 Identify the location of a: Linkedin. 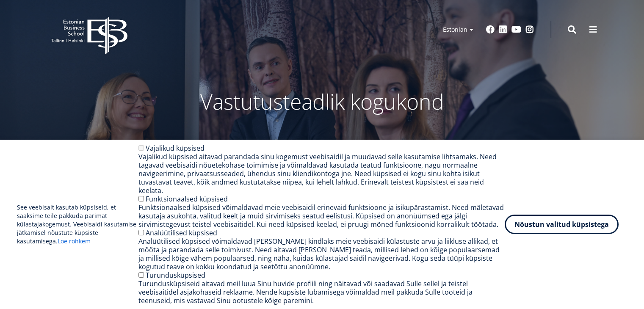
(503, 30).